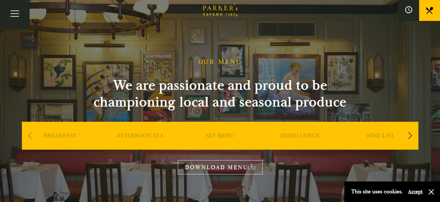 This screenshot has height=202, width=440. Describe the element at coordinates (220, 167) in the screenshot. I see `a: DOWNLOAD MENU` at that location.